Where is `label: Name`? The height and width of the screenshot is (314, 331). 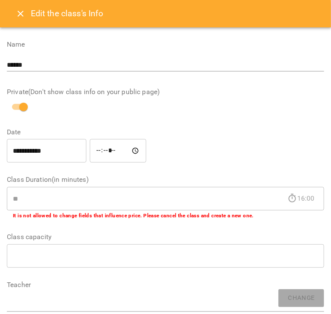
label: Name is located at coordinates (166, 45).